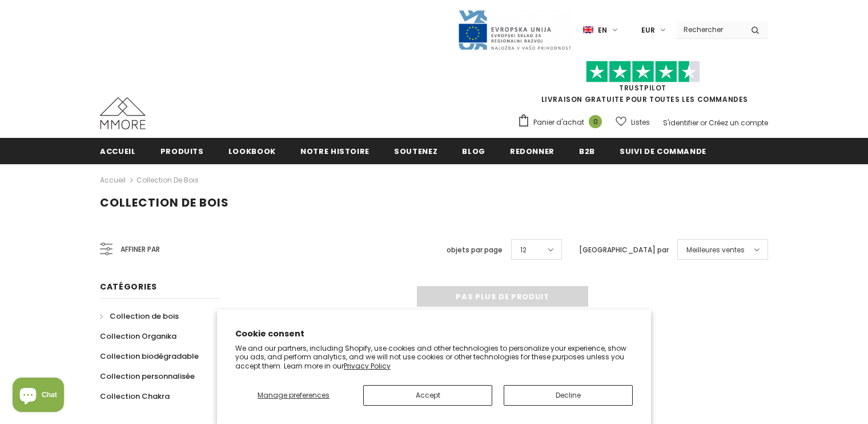 This screenshot has width=868, height=424. Describe the element at coordinates (182, 150) in the screenshot. I see `a: Produits` at that location.